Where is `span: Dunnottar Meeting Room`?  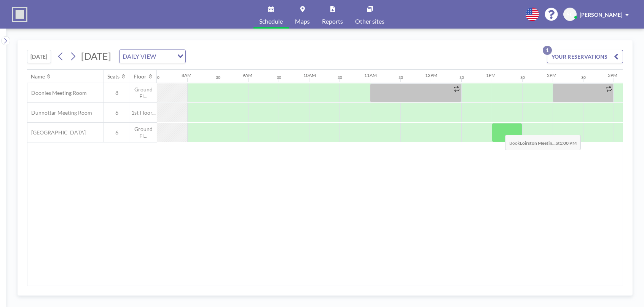
span: Dunnottar Meeting Room is located at coordinates (60, 113).